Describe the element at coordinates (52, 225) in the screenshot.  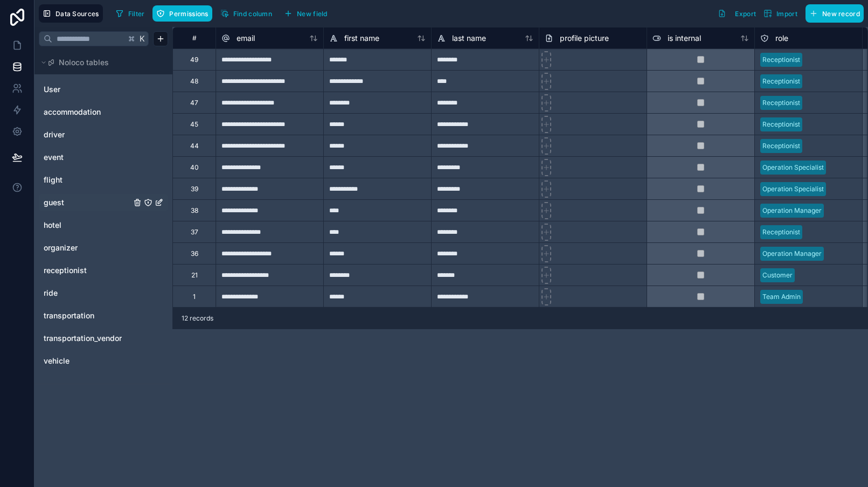
I see `span: hotel` at that location.